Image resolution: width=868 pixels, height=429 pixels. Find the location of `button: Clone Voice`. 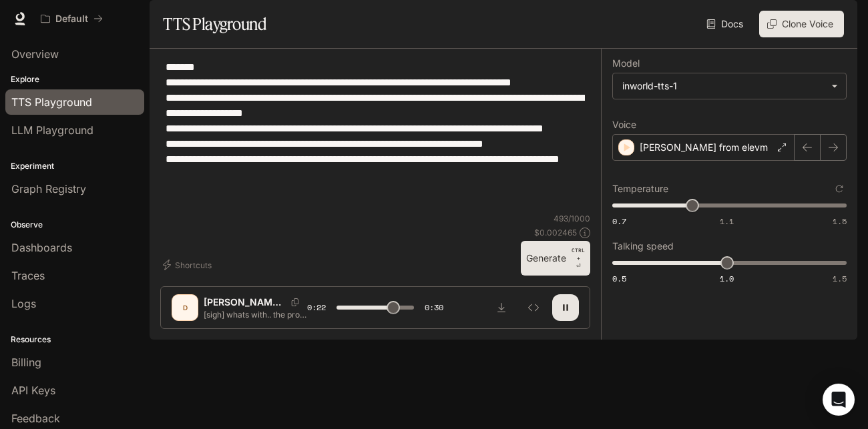

button: Clone Voice is located at coordinates (802, 24).